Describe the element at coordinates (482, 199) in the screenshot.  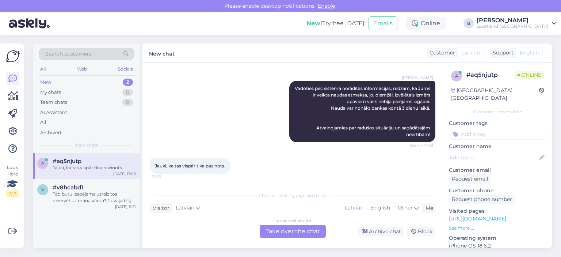
I see `div: Request phone number` at that location.